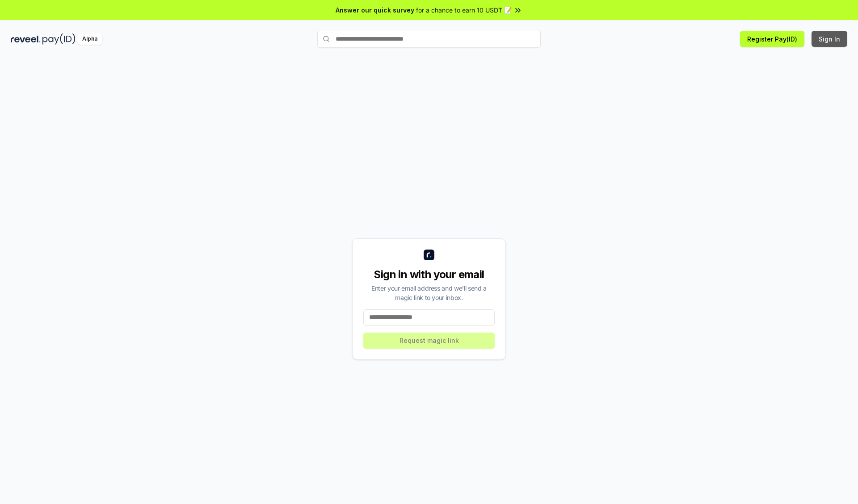 Image resolution: width=858 pixels, height=504 pixels. What do you see at coordinates (26, 39) in the screenshot?
I see `img: reveel_dark` at bounding box center [26, 39].